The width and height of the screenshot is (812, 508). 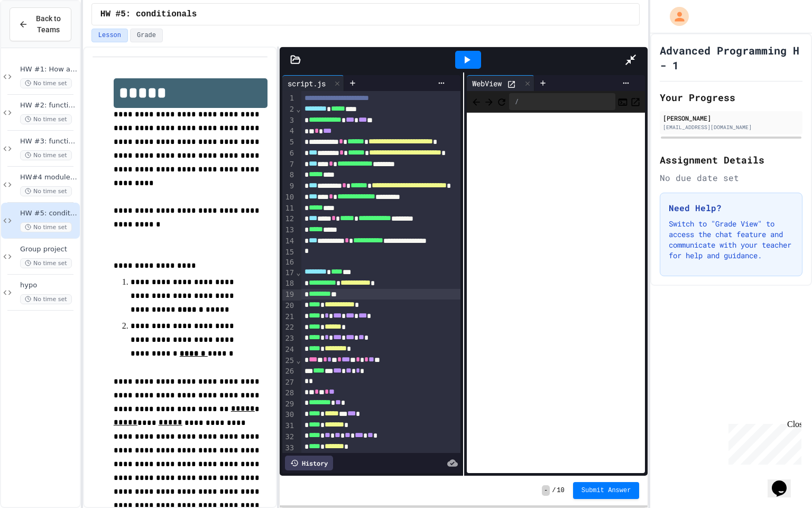 What do you see at coordinates (289, 295) in the screenshot?
I see `div: 19` at bounding box center [289, 295].